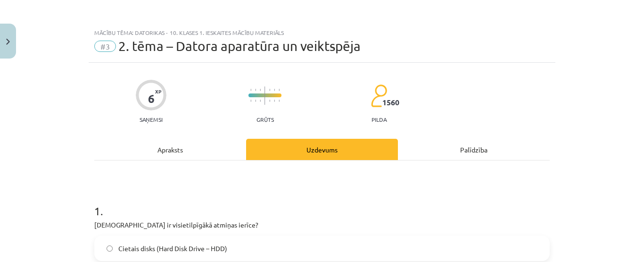 This screenshot has width=644, height=262. What do you see at coordinates (173, 248) in the screenshot?
I see `span: Cietais disks (Hard Disk Drive – HDD)` at bounding box center [173, 248].